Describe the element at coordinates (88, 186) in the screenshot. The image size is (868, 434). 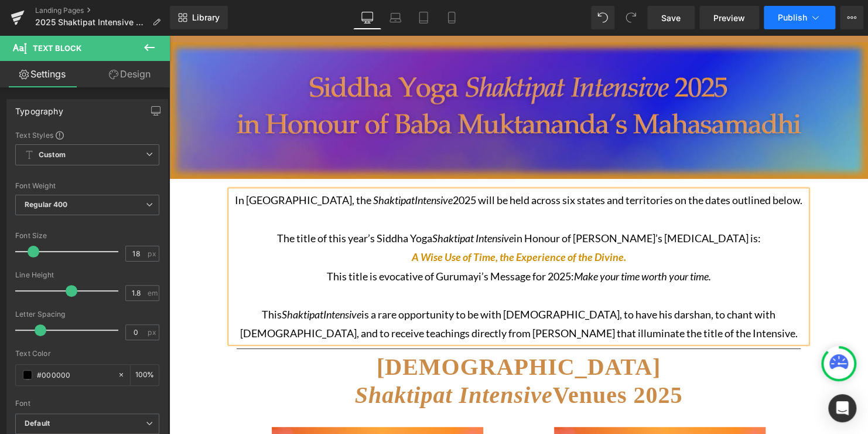
I see `div: Font Weight` at that location.